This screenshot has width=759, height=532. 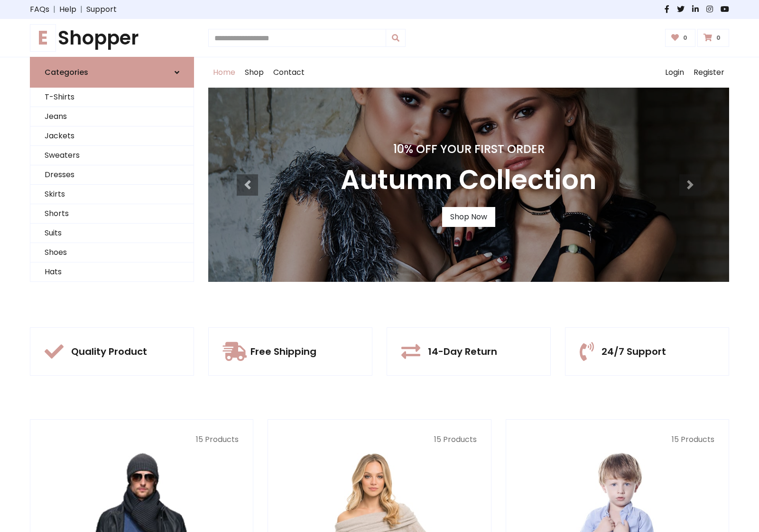 I want to click on a: Register, so click(x=709, y=73).